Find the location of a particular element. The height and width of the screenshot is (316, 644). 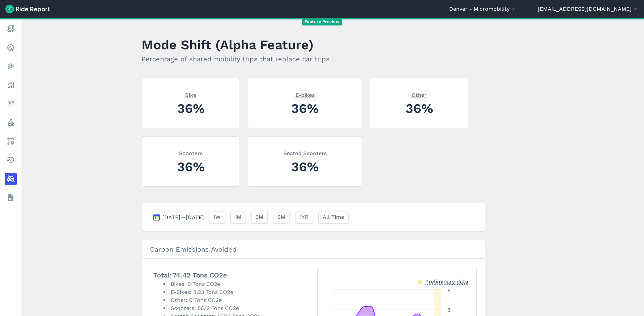

button: Denver - Micromobility is located at coordinates (482, 9).